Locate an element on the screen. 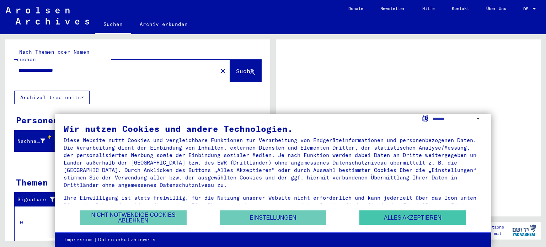  mat-label: Nach Themen oder Namen suchen is located at coordinates (53, 55).